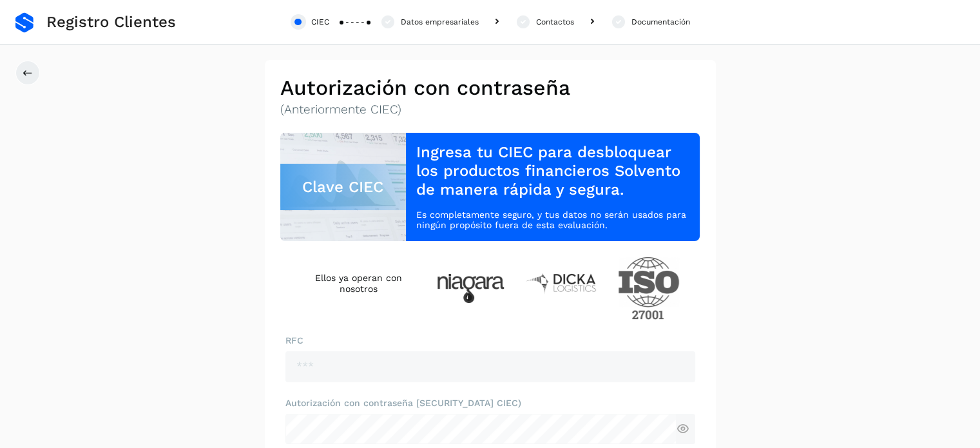 The width and height of the screenshot is (980, 448). Describe the element at coordinates (358, 283) in the screenshot. I see `h4: Ellos ya operan con nosotros` at that location.